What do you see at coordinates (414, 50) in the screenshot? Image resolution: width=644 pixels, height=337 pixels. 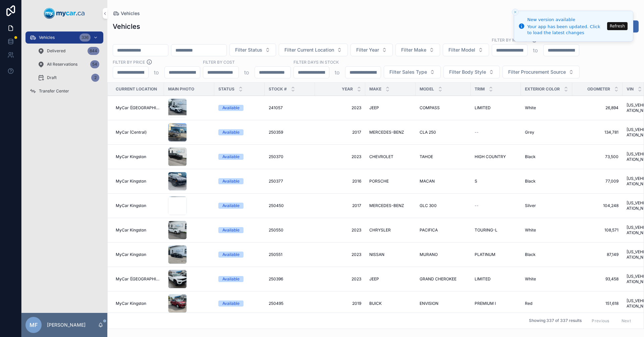 I see `span: Filter Make` at bounding box center [414, 50].